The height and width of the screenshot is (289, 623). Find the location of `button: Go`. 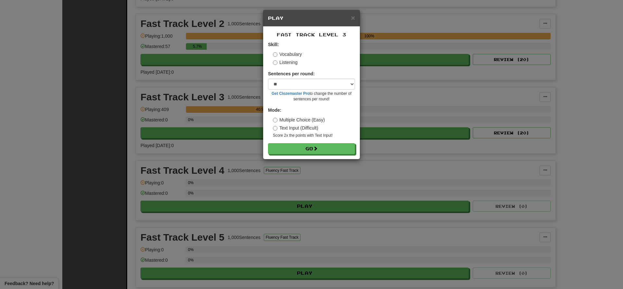

button: Go is located at coordinates (311, 149).